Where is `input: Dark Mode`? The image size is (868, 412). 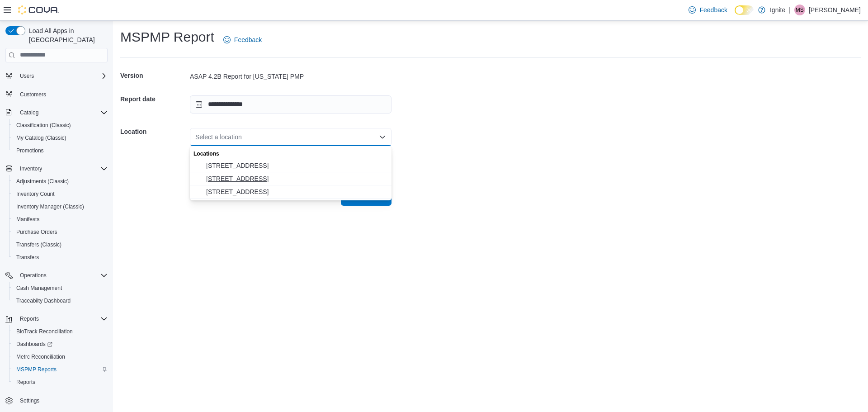
input: Dark Mode is located at coordinates (744, 10).